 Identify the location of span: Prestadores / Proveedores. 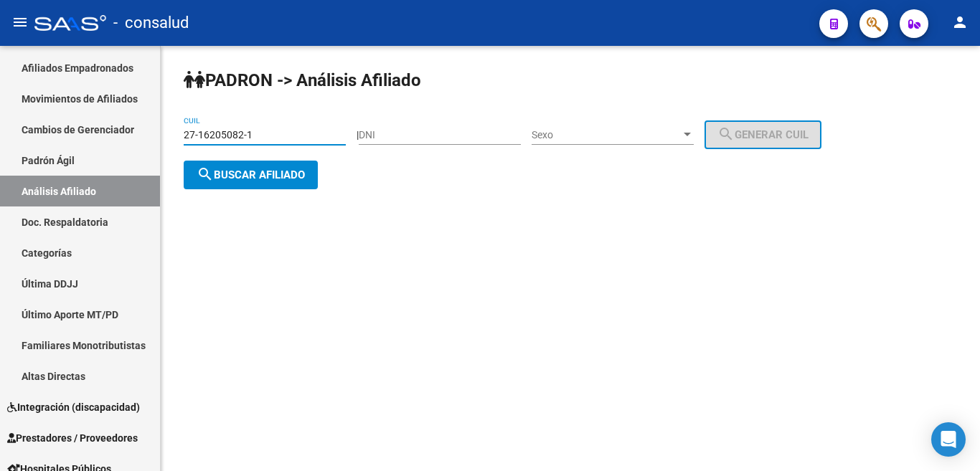
(73, 439).